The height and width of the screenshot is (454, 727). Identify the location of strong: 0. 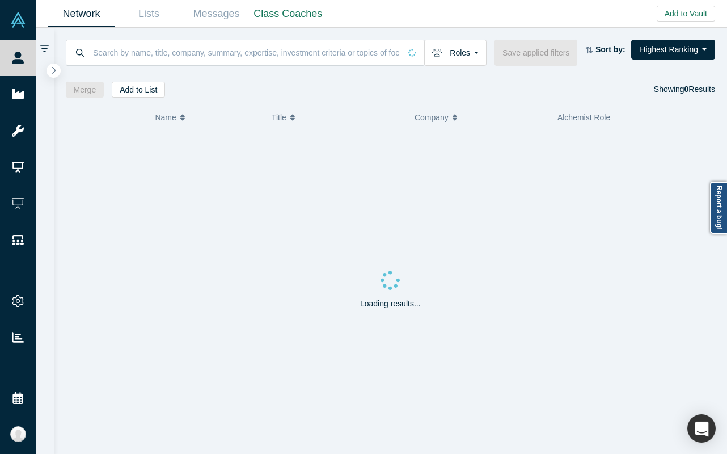
(687, 89).